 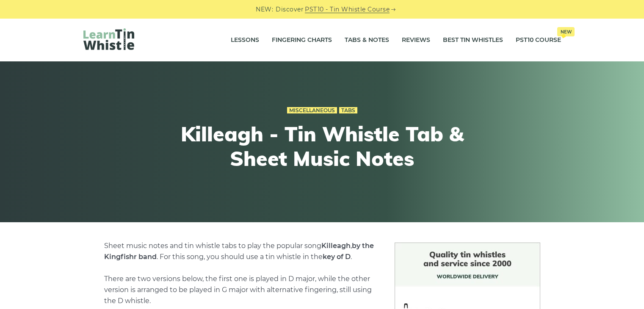 What do you see at coordinates (109, 39) in the screenshot?
I see `img: LearnTinWhistle.com` at bounding box center [109, 39].